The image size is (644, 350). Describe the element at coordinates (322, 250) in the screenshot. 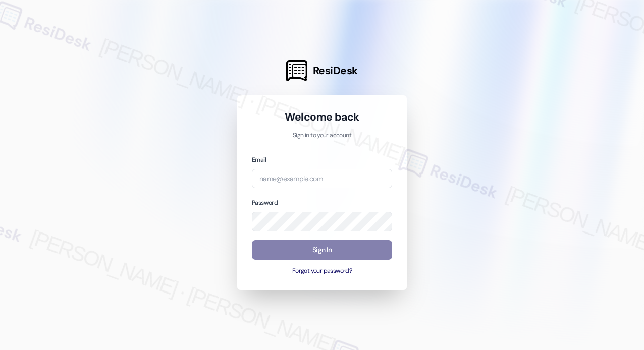

I see `button: Sign In` at that location.